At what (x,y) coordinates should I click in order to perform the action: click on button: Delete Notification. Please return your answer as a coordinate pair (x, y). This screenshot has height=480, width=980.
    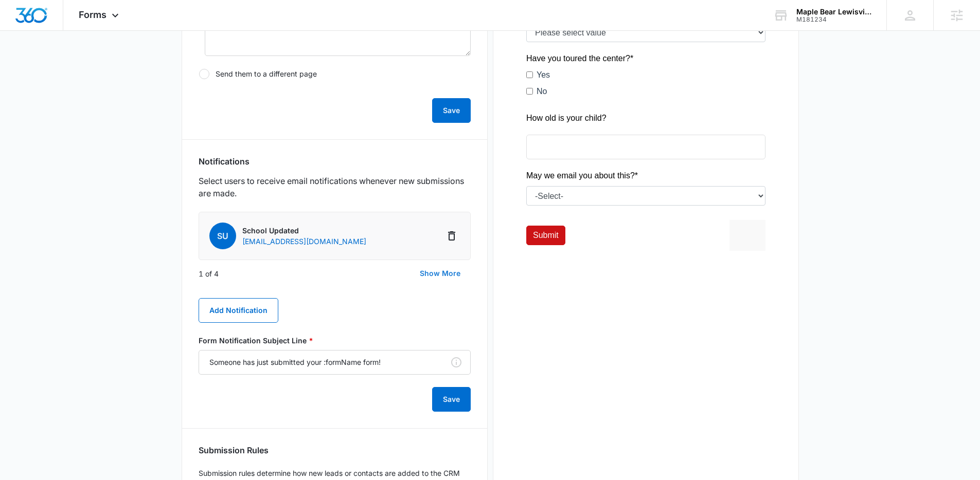
    Looking at the image, I should click on (452, 236).